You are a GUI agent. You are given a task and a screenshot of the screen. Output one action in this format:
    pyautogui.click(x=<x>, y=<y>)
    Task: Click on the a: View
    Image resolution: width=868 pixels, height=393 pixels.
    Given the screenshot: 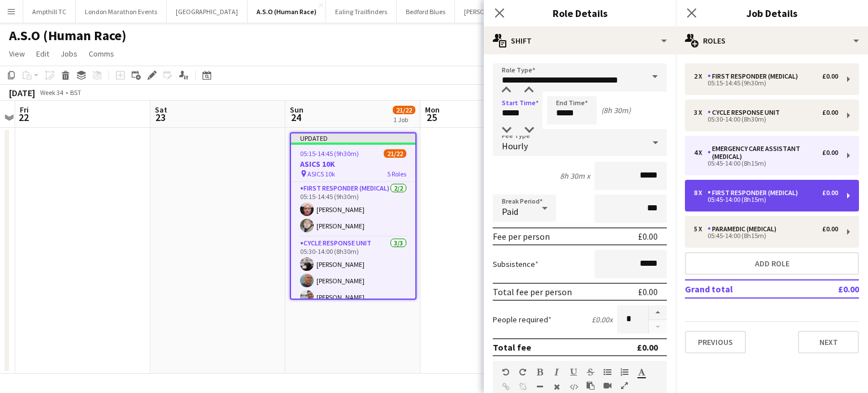 What is the action you would take?
    pyautogui.click(x=17, y=54)
    